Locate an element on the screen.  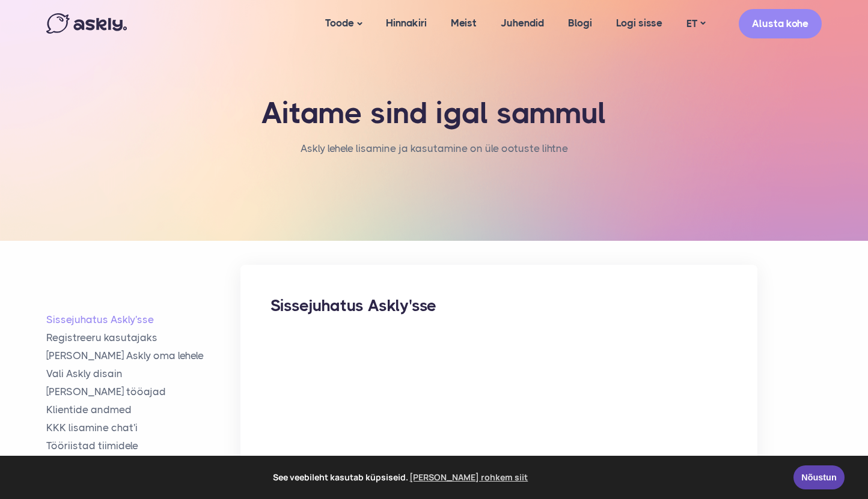
a: Klientide andmed is located at coordinates (143, 410).